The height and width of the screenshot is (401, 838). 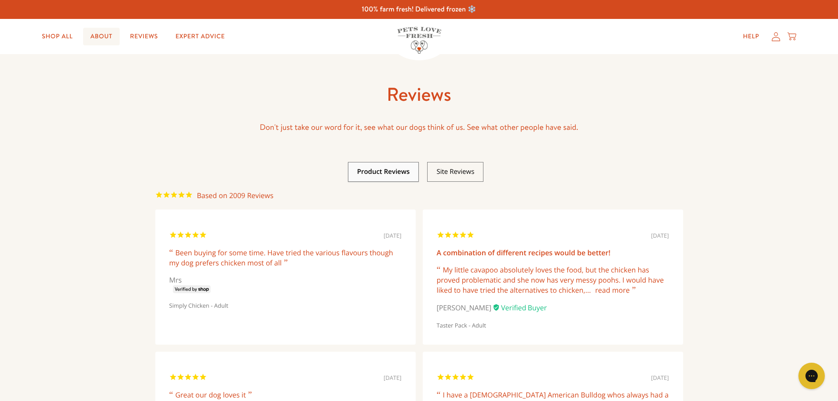 What do you see at coordinates (199, 305) in the screenshot?
I see `a: Simply Chicken - Adult` at bounding box center [199, 305].